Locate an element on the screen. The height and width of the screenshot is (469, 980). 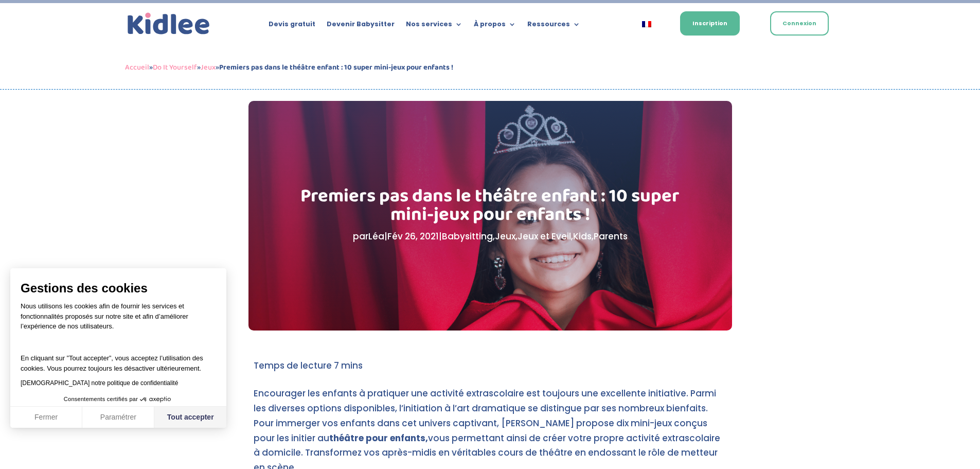
a: Babysitting is located at coordinates (467, 236).